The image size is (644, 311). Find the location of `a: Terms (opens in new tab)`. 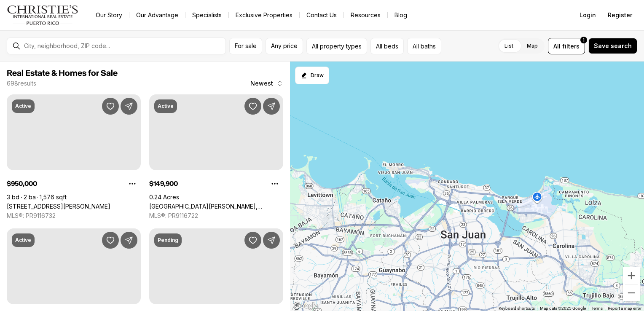

a: Terms (opens in new tab) is located at coordinates (597, 308).